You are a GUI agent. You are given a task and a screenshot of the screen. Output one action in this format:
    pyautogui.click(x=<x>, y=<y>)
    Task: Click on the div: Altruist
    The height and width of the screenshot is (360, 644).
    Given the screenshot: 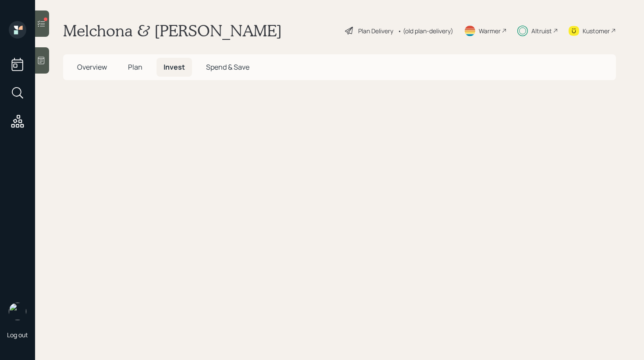 What is the action you would take?
    pyautogui.click(x=541, y=30)
    